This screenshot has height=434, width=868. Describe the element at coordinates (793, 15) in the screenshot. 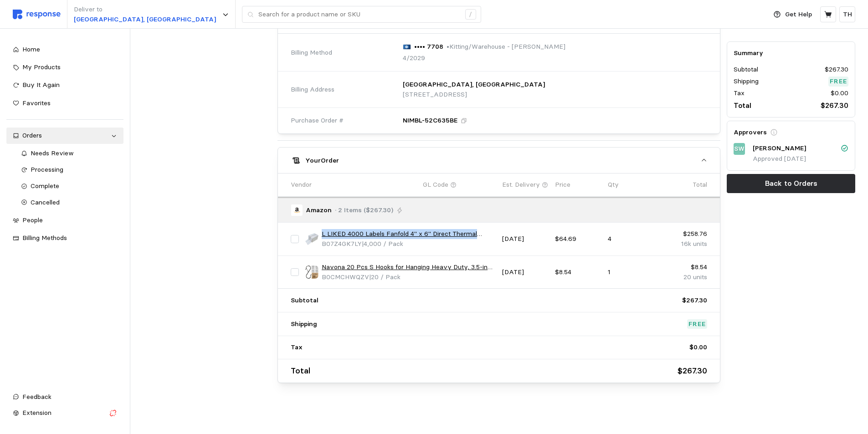

I see `button: Get Help` at that location.